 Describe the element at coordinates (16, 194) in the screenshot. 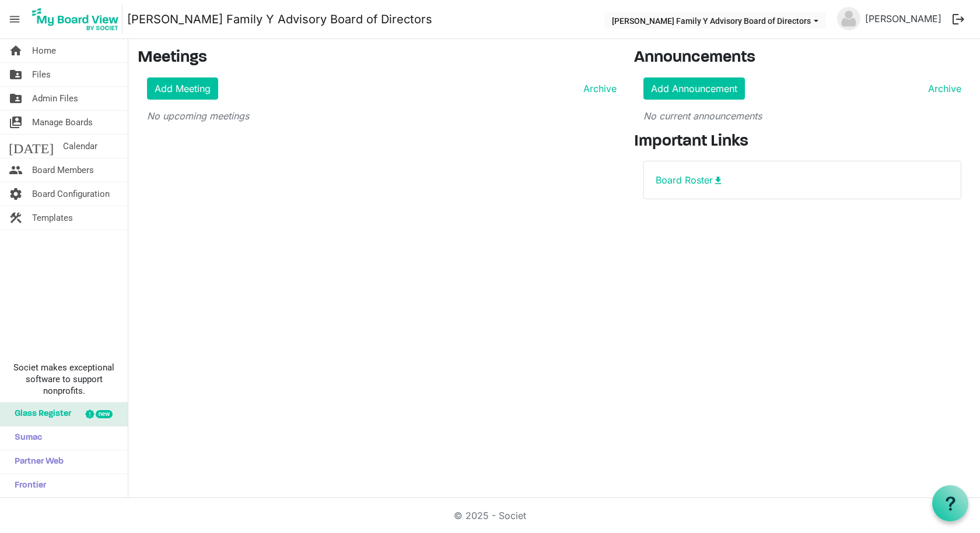

I see `span: settings` at that location.